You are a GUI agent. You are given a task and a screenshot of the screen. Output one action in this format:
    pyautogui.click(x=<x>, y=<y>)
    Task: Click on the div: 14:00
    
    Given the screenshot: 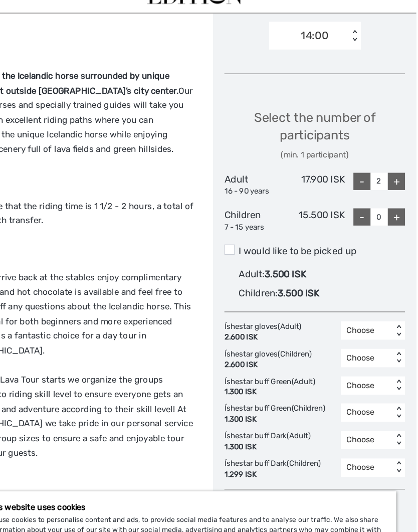 What is the action you would take?
    pyautogui.click(x=322, y=60)
    